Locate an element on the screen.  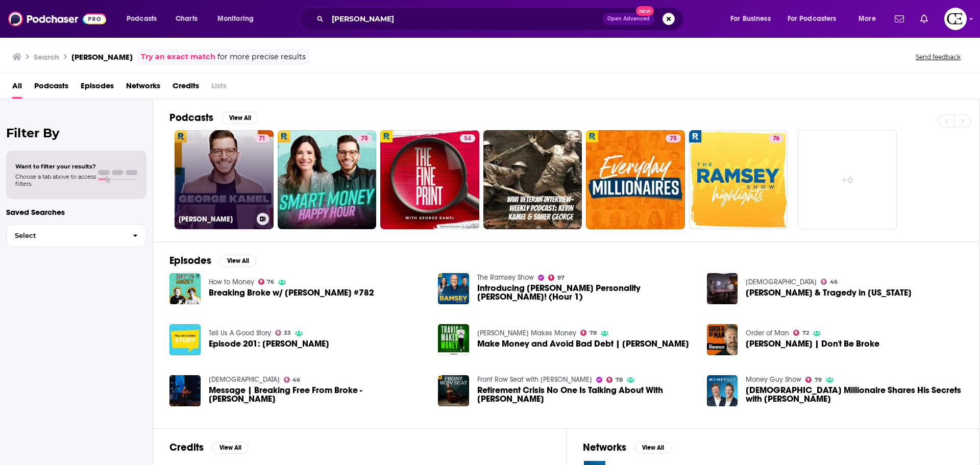
a: Show notifications dropdown is located at coordinates (924, 19).